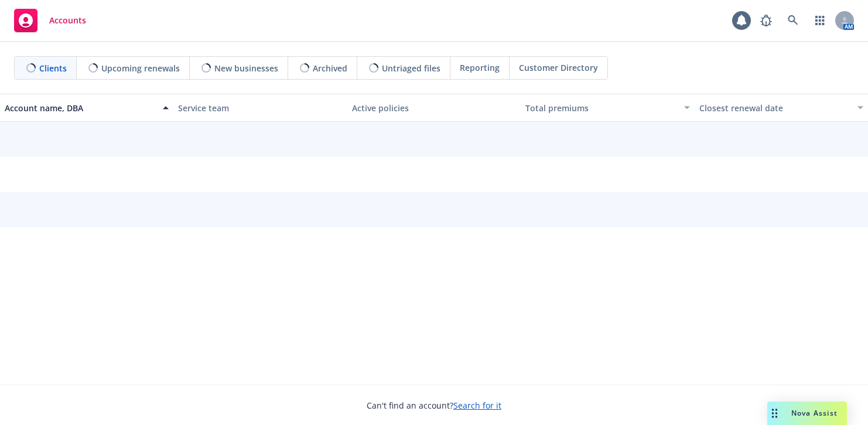 The height and width of the screenshot is (425, 868). What do you see at coordinates (774, 413) in the screenshot?
I see `div: Drag to move` at bounding box center [774, 413].